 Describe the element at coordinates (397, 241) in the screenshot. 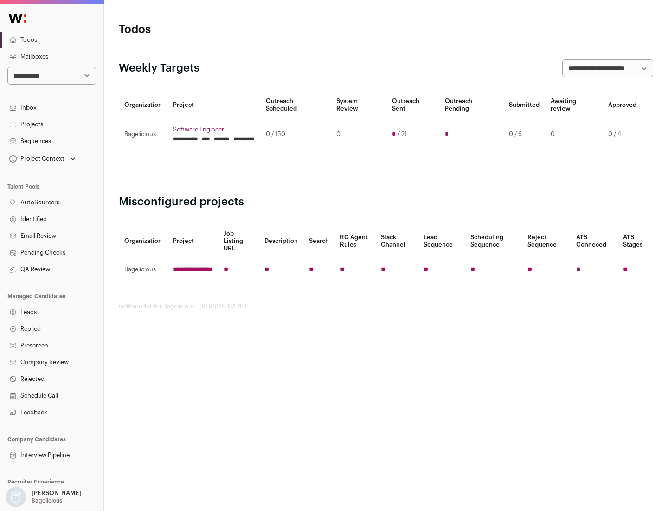

I see `th: Slack Channel` at that location.